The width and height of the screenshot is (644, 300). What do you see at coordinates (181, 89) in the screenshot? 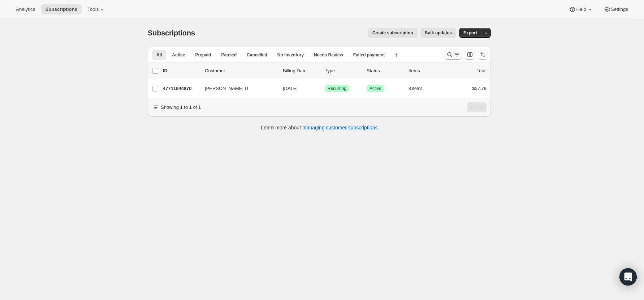
I see `p: 47711944870` at bounding box center [181, 89].